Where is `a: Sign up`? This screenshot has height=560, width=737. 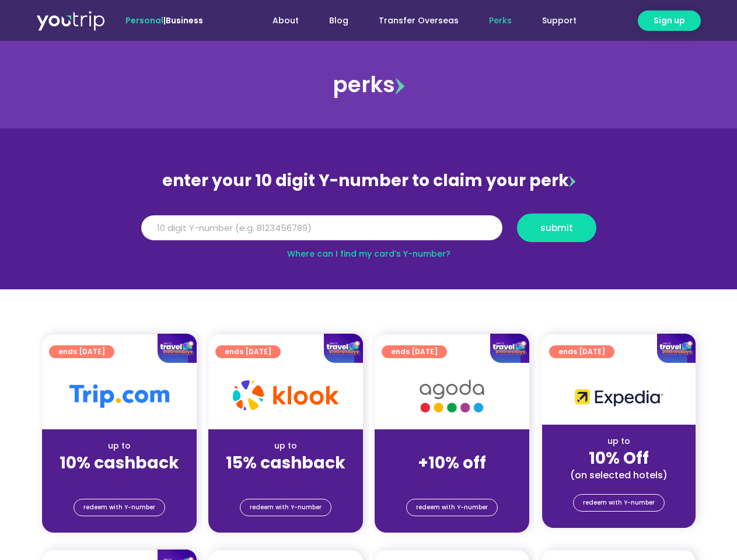
a: Sign up is located at coordinates (670, 21).